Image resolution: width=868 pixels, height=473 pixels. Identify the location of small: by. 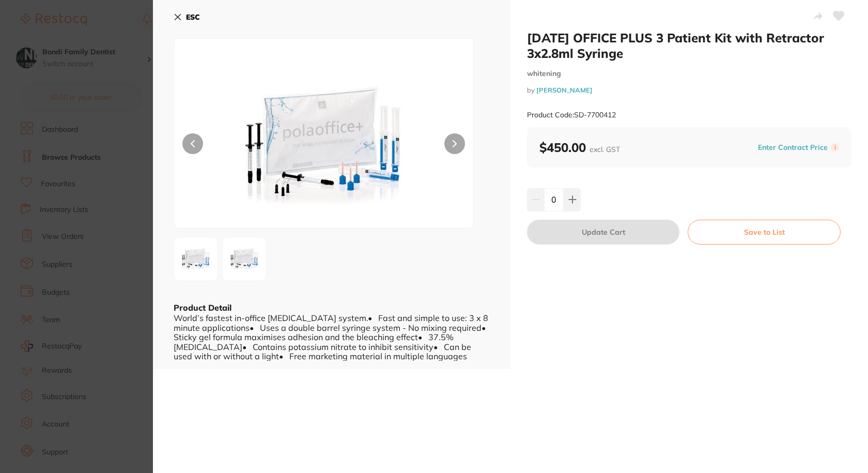
(689, 90).